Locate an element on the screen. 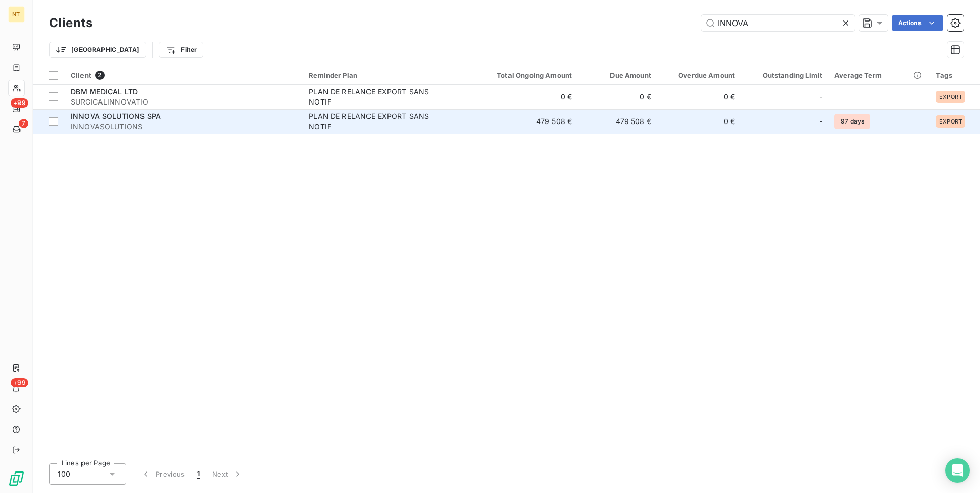 The width and height of the screenshot is (980, 493). span: INNOVASOLUTIONS is located at coordinates (184, 126).